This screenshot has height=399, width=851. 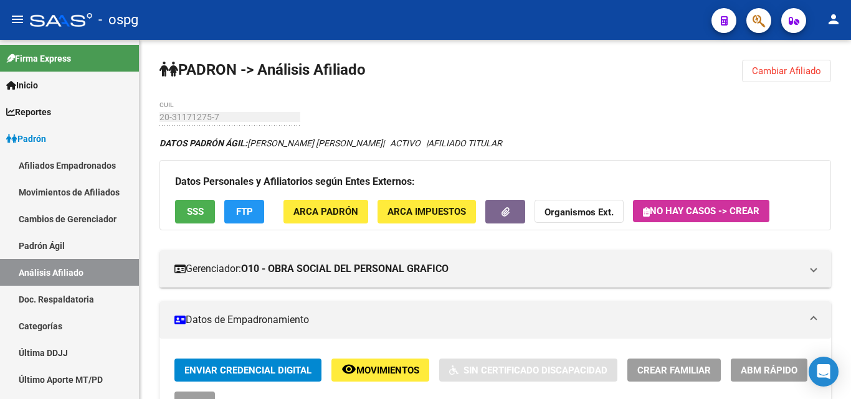 What do you see at coordinates (769, 371) in the screenshot?
I see `span: ABM Rápido` at bounding box center [769, 371].